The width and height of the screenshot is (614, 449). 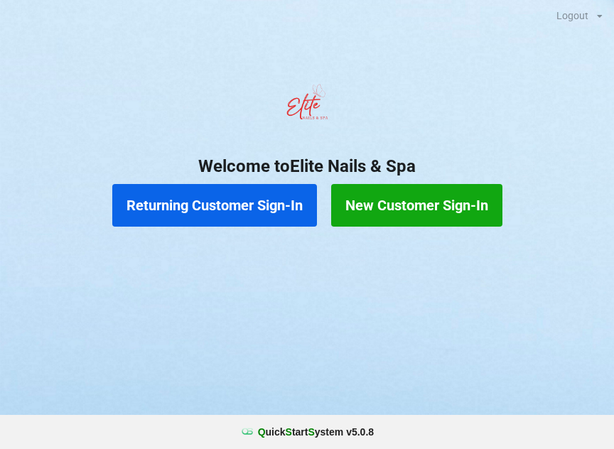 What do you see at coordinates (416, 205) in the screenshot?
I see `button: New Customer Sign-In` at bounding box center [416, 205].